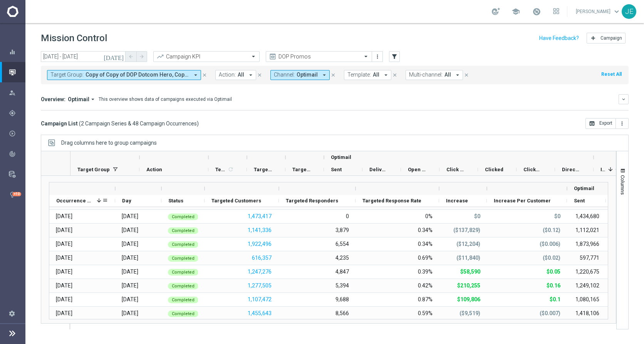 The width and height of the screenshot is (644, 344). What do you see at coordinates (600, 123) in the screenshot?
I see `button: open_in_browser Export` at bounding box center [600, 123].